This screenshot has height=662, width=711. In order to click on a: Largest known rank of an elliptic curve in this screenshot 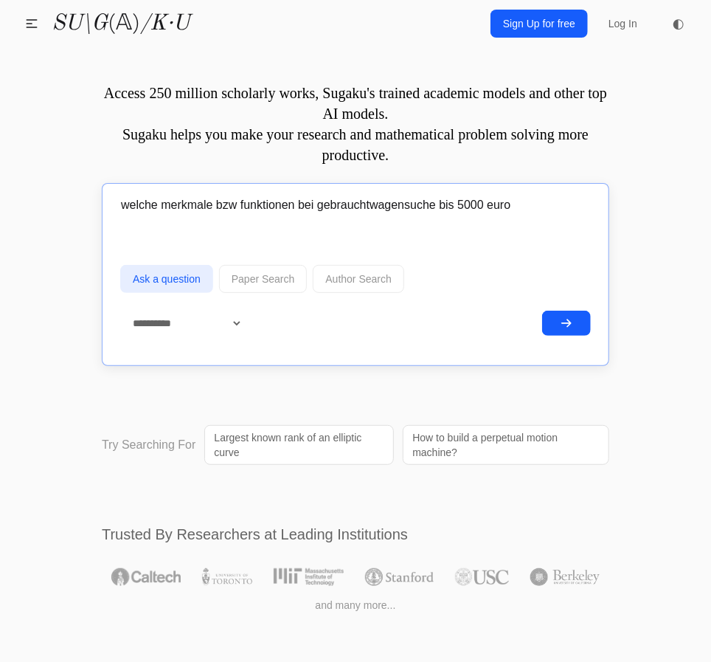, I will do `click(299, 445)`.